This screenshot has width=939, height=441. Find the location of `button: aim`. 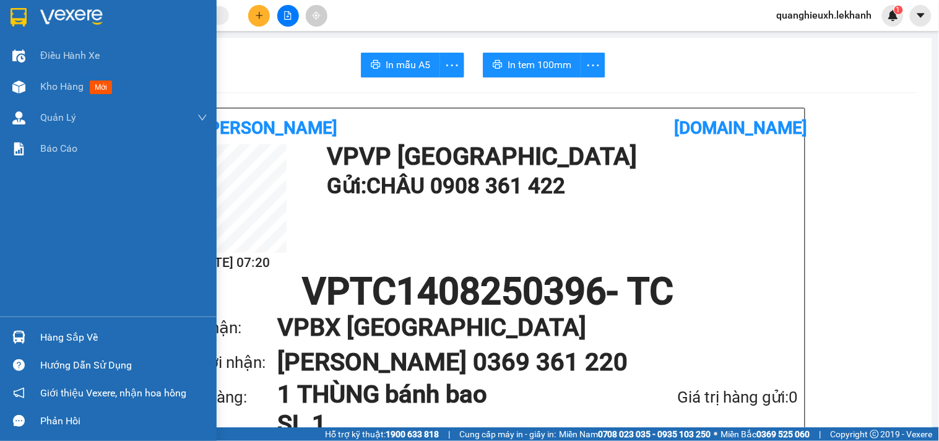

button: aim is located at coordinates (316, 15).